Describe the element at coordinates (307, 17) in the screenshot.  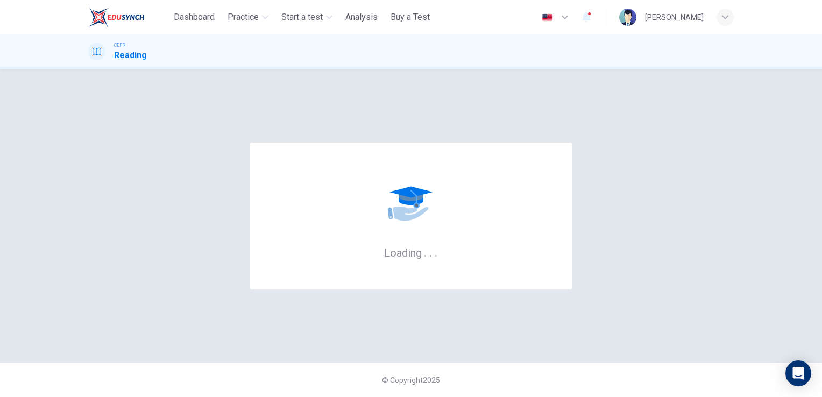
I see `button: Start a test` at that location.